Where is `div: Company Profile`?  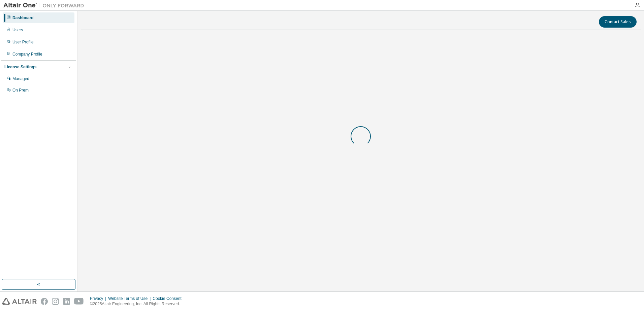 div: Company Profile is located at coordinates (27, 54).